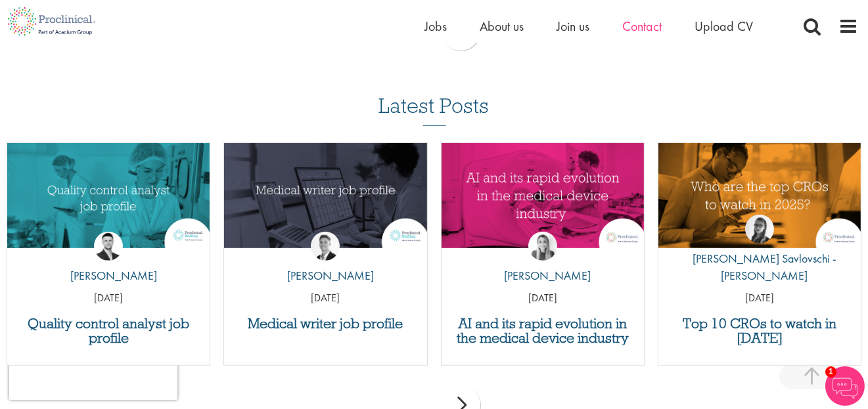 The height and width of the screenshot is (409, 868). What do you see at coordinates (724, 26) in the screenshot?
I see `span: Upload CV` at bounding box center [724, 26].